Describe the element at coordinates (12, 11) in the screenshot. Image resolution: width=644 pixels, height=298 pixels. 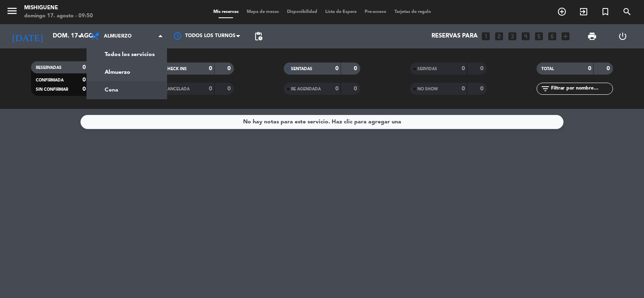
I see `i: menu` at that location.